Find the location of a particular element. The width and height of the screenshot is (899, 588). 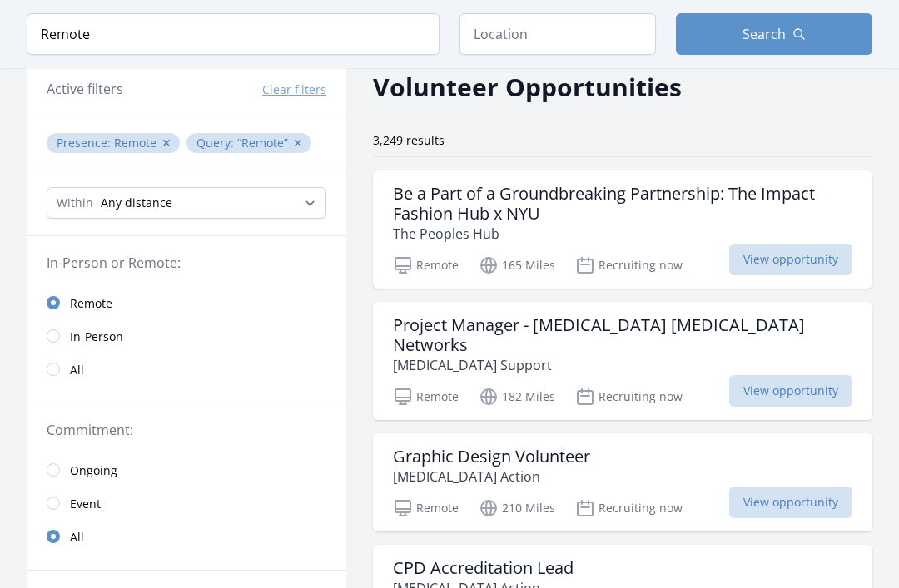

p: 210 Miles is located at coordinates (517, 509).